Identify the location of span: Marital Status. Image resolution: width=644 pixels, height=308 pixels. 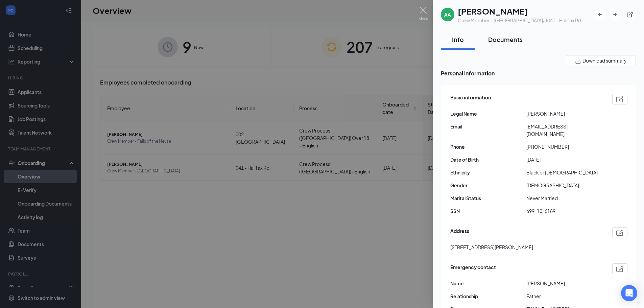
(488, 198).